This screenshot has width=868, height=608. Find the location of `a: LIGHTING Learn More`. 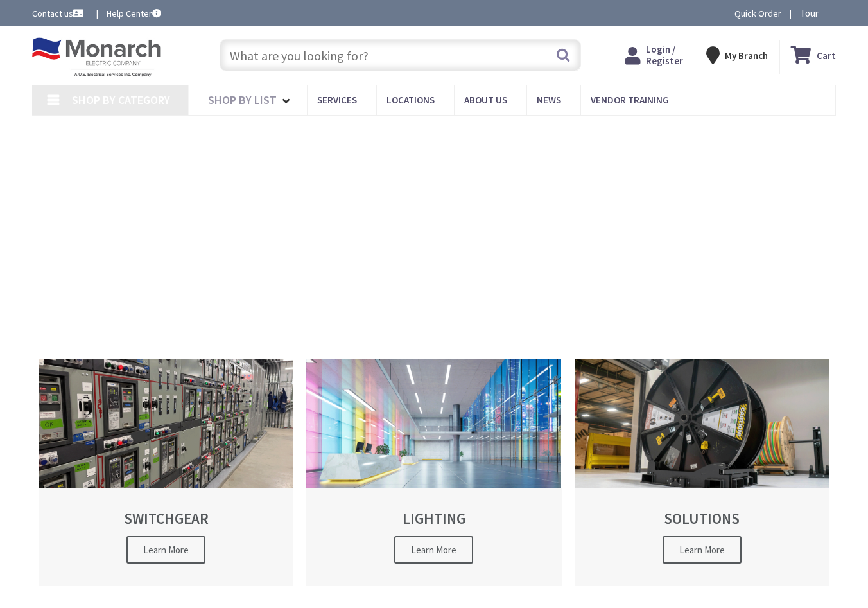

a: LIGHTING Learn More is located at coordinates (433, 472).